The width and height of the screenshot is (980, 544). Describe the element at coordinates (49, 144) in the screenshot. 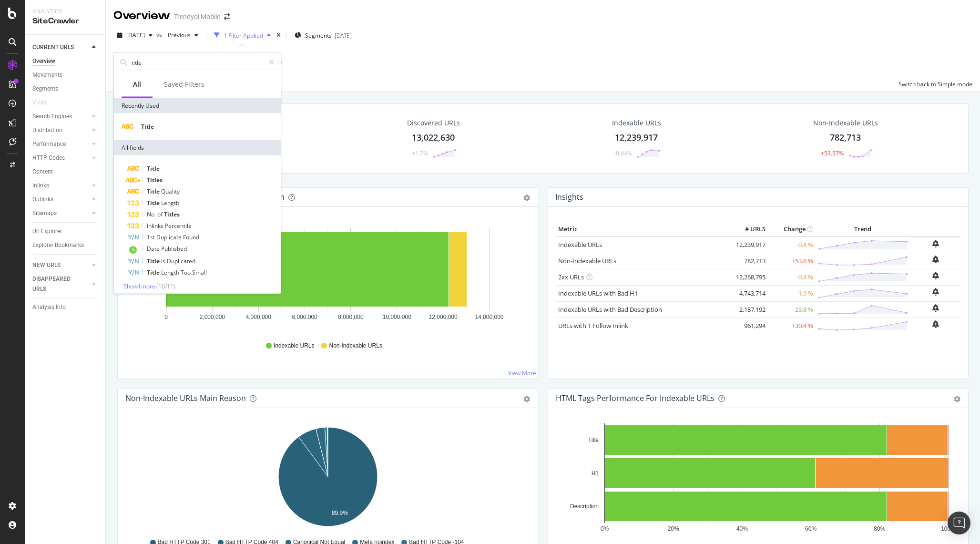

I see `div: Performance` at that location.